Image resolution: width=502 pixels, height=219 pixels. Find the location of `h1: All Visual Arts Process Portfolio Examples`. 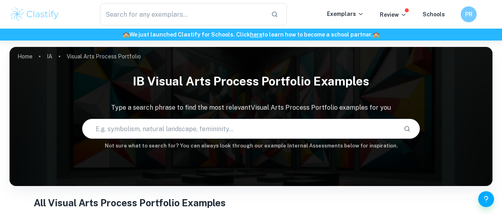

h1: All Visual Arts Process Portfolio Examples is located at coordinates (251, 202).